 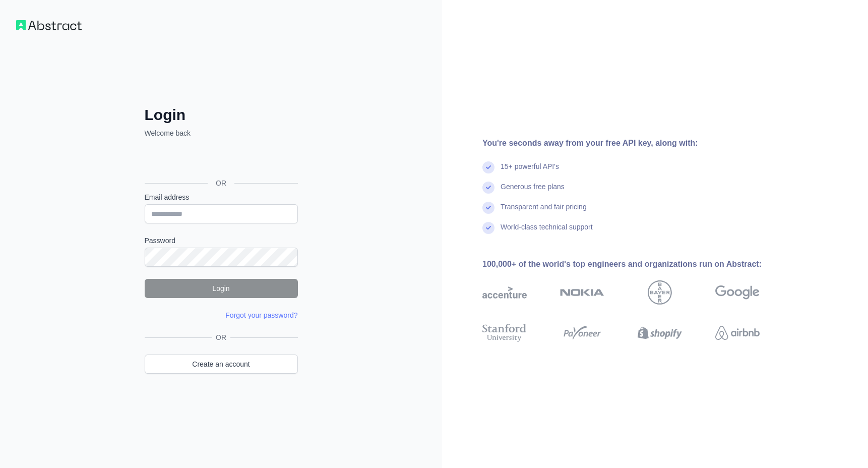 I want to click on div: Transparent and fair pricing, so click(x=544, y=212).